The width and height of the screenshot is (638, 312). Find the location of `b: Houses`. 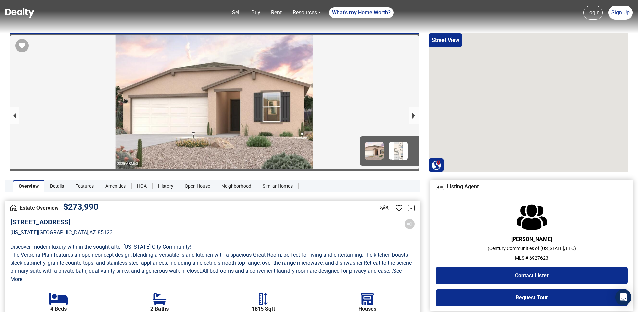

b: Houses is located at coordinates (367, 309).